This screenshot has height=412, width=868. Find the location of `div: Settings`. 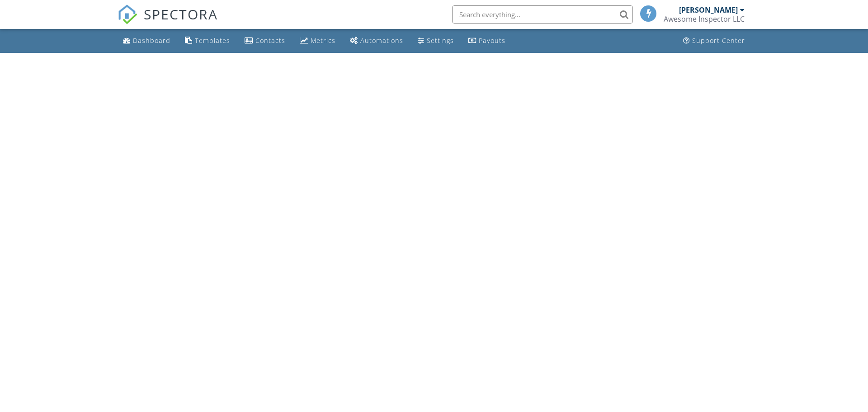

div: Settings is located at coordinates (441, 40).